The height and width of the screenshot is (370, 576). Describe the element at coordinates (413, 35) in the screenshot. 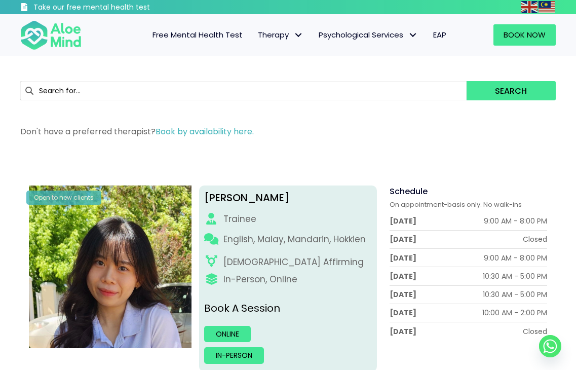

I see `span: Psychological Services: submenu` at that location.